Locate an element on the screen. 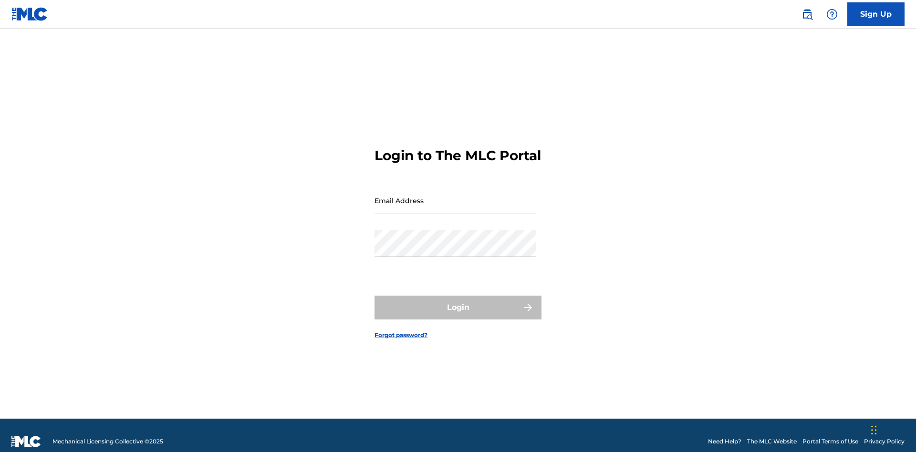  img: search is located at coordinates (807, 14).